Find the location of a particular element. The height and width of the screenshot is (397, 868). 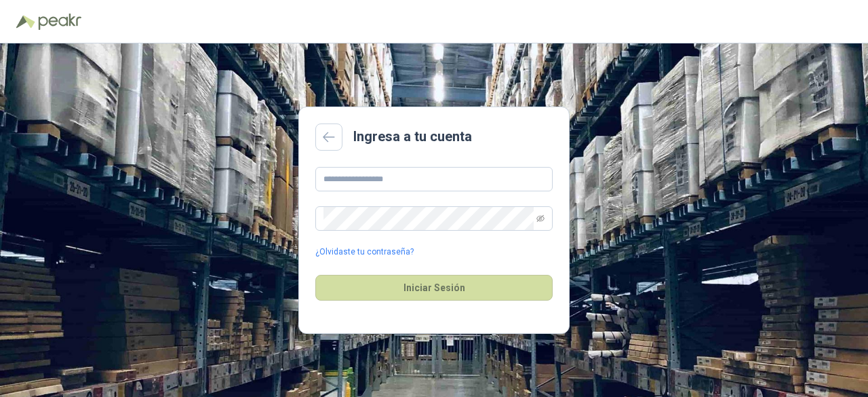

button: Iniciar Sesión is located at coordinates (434, 287).